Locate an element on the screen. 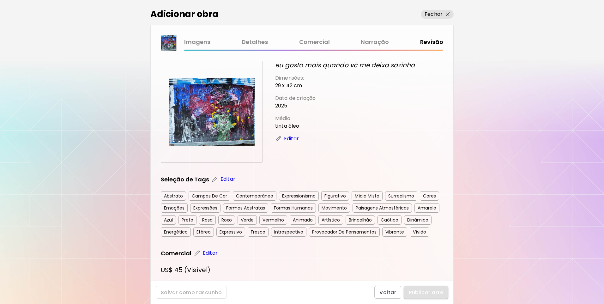 This screenshot has height=304, width=604. span: Voltar is located at coordinates (388, 292).